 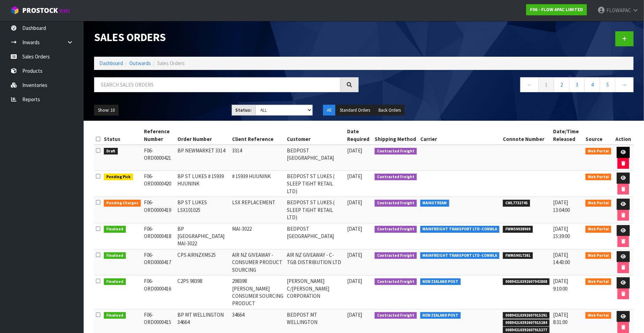 What do you see at coordinates (435, 204) in the screenshot?
I see `span: MAINSTREAM` at bounding box center [435, 204].